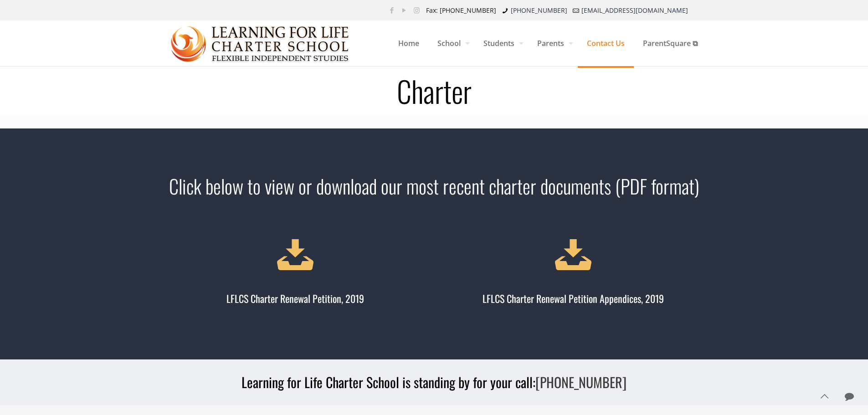 This screenshot has height=415, width=868. I want to click on h3: Learning for Life Charter School is standing by for your call:, so click(434, 382).